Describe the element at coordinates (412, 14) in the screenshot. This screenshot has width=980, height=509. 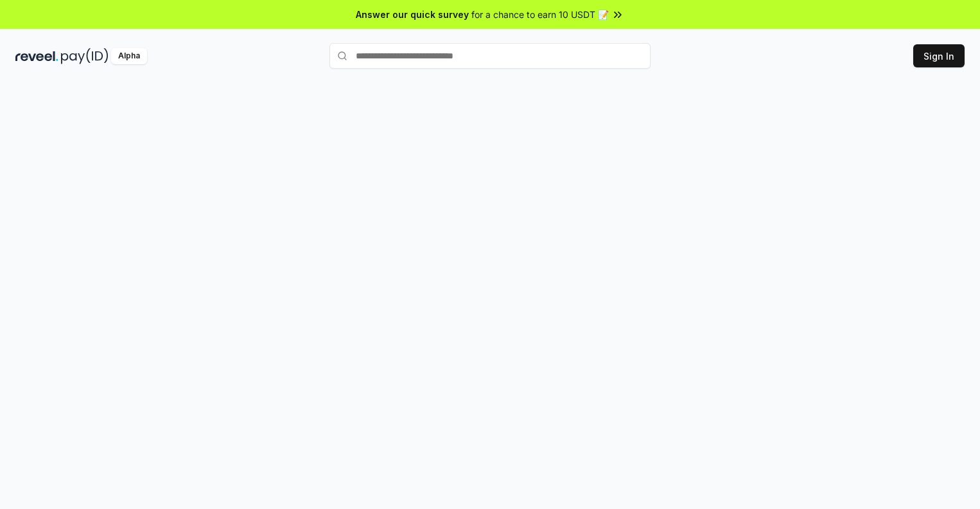
I see `span: Answer our quick survey` at that location.